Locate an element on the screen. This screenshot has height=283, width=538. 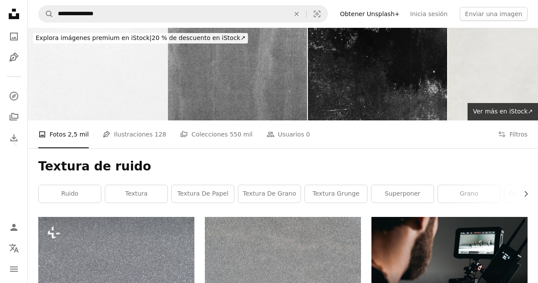
button: Borrar is located at coordinates (297, 14).